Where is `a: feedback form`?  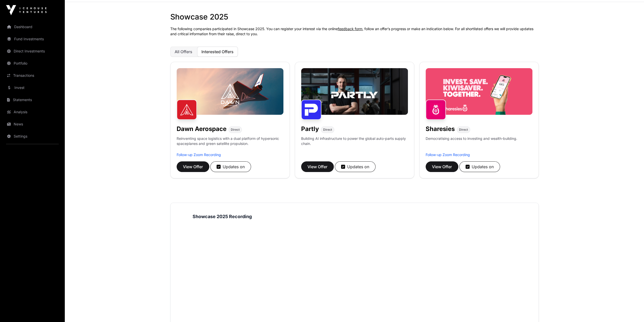
a: feedback form is located at coordinates (350, 29).